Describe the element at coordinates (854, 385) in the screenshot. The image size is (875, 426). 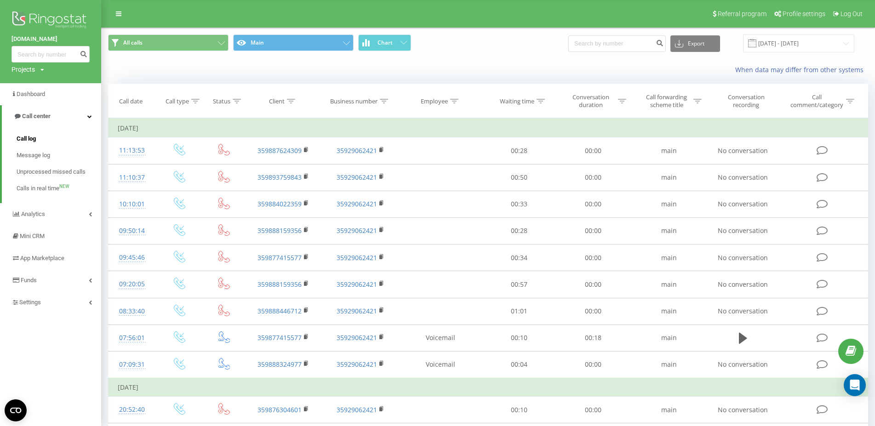
I see `div: Open Intercom Messenger` at that location.